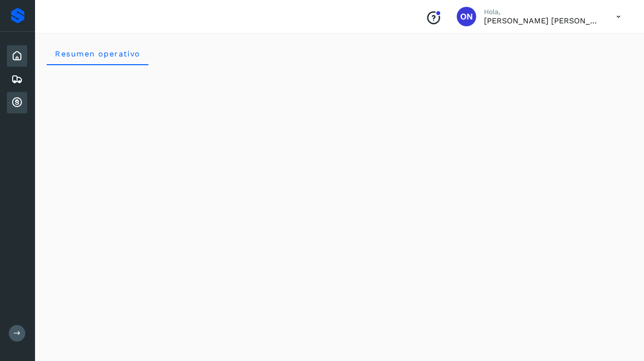  What do you see at coordinates (17, 56) in the screenshot?
I see `div: Inicio` at bounding box center [17, 56].